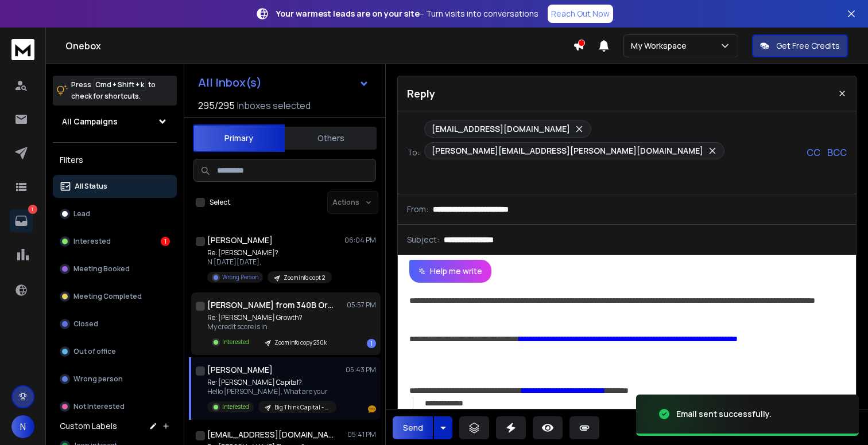 Image resolution: width=868 pixels, height=445 pixels. Describe the element at coordinates (115, 186) in the screenshot. I see `button: All Status` at that location.